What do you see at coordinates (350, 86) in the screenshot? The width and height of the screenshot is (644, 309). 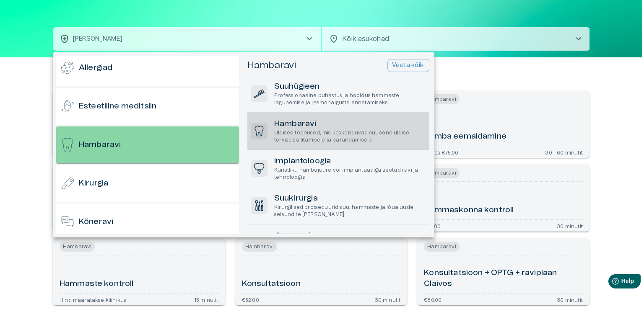 I see `h6: Suuhügieen` at bounding box center [350, 86].